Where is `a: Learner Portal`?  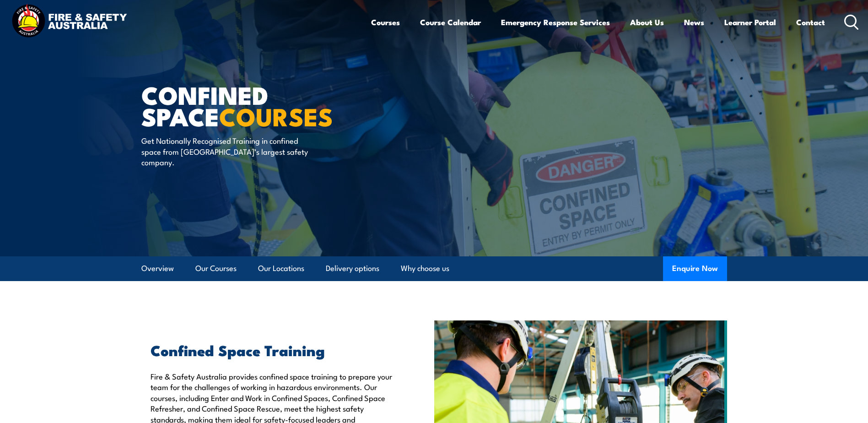
a: Learner Portal is located at coordinates (750, 22).